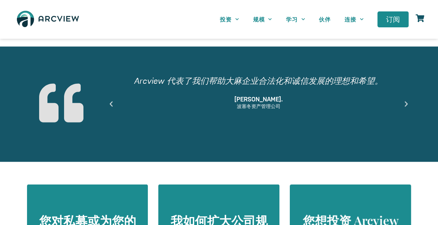 This screenshot has height=225, width=438. I want to click on img: Arcview集团, so click(48, 19).